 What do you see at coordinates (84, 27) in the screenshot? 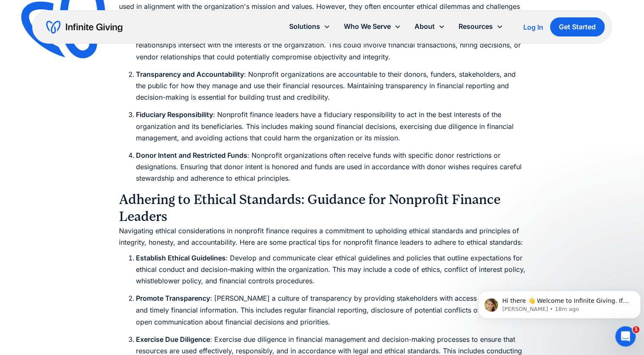
I see `a: home` at bounding box center [84, 27].